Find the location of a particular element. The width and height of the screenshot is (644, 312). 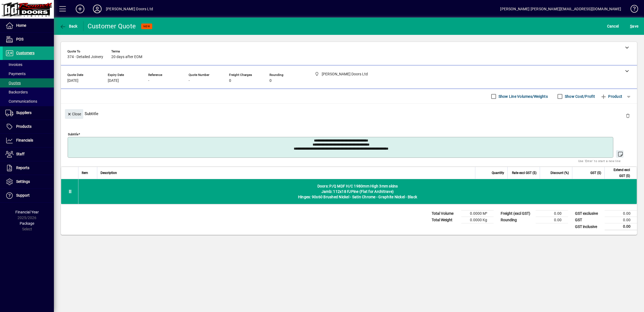

td: 0.0000 M³ is located at coordinates (477, 214).